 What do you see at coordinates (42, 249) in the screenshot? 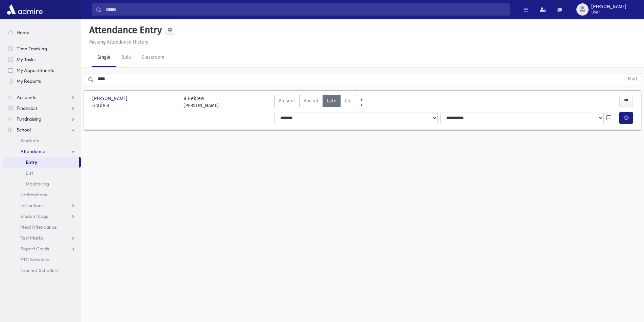
I see `a: Report Cards` at bounding box center [42, 249].